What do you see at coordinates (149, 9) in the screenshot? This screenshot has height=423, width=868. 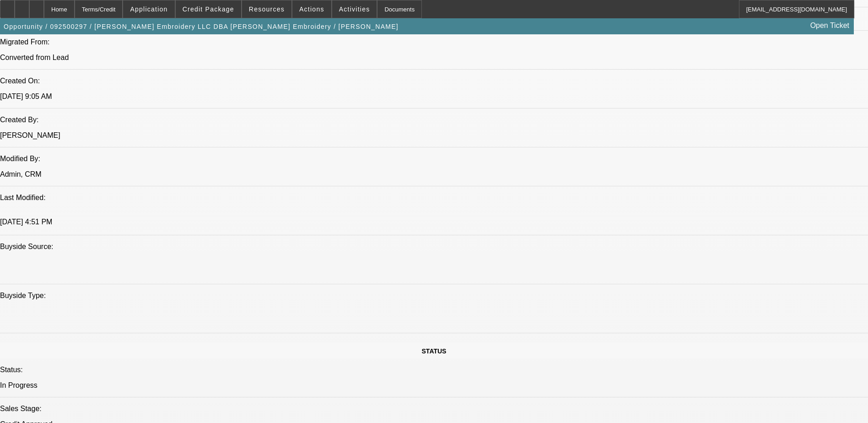 I see `span: Application` at bounding box center [149, 9].